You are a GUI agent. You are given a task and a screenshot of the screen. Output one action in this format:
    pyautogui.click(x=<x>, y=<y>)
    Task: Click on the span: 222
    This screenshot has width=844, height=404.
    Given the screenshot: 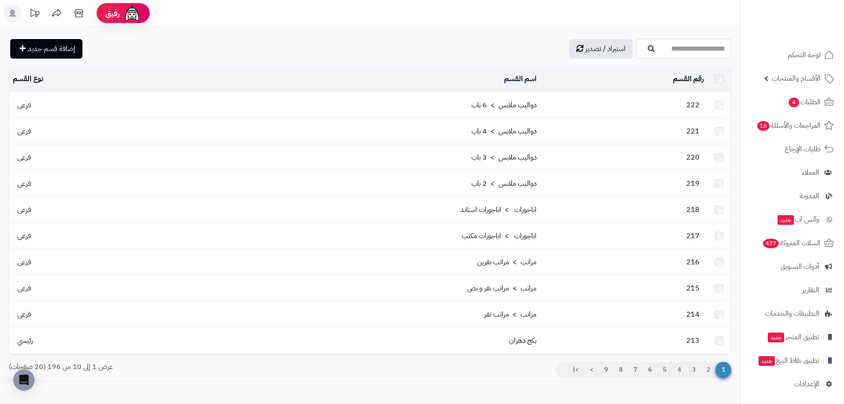 What is the action you would take?
    pyautogui.click(x=693, y=105)
    